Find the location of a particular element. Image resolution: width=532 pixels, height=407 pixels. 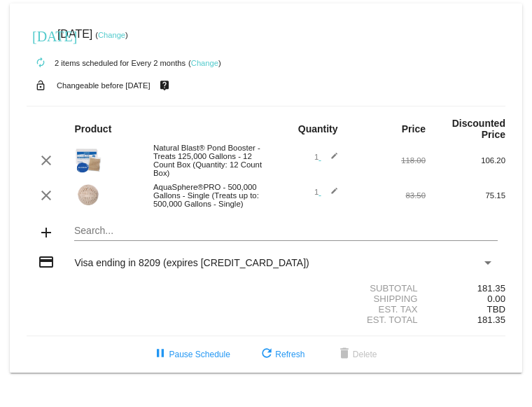

mat-select: Payment Method is located at coordinates (285, 263).